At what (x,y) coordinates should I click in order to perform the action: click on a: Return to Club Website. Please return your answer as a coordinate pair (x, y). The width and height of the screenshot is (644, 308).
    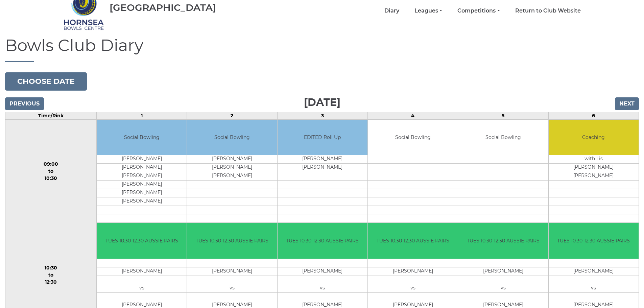
    Looking at the image, I should click on (548, 11).